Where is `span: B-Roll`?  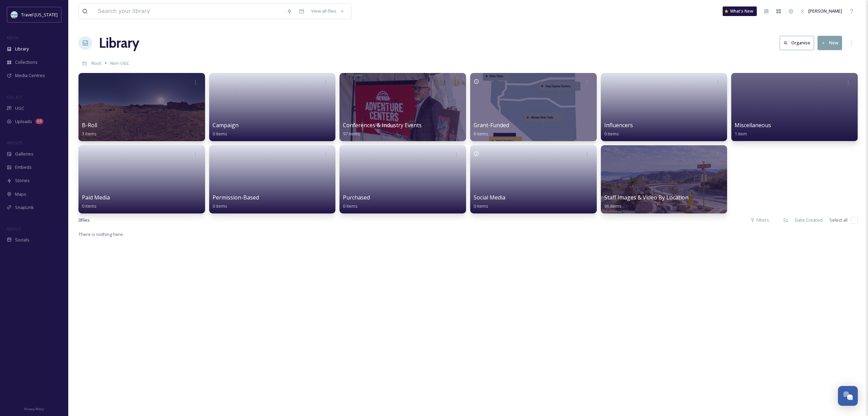
span: B-Roll is located at coordinates (89, 125).